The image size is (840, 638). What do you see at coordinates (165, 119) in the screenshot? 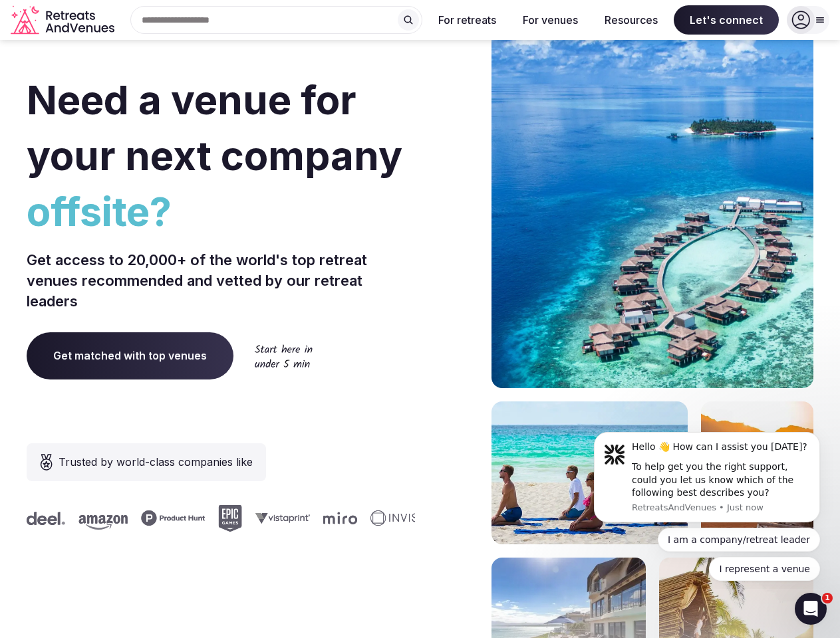
I see `button: Quick reply: I am a company/retreat leader` at bounding box center [165, 119].